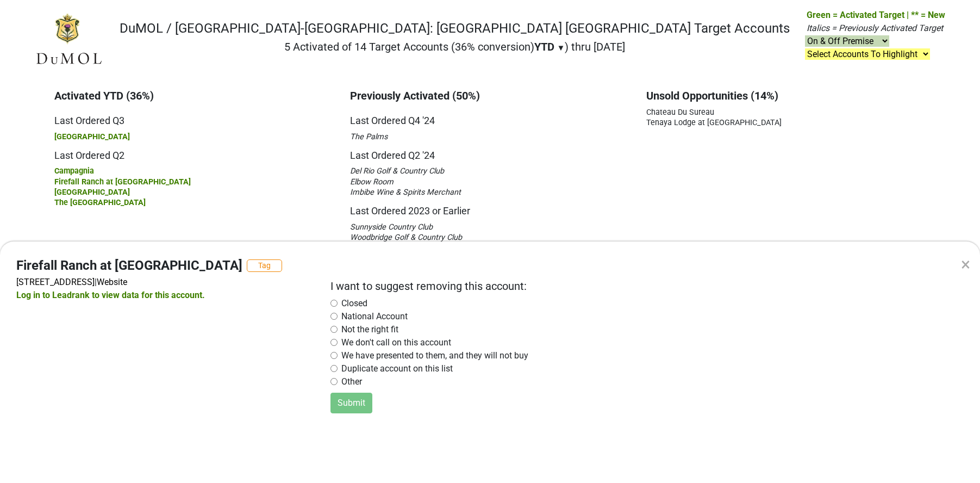  Describe the element at coordinates (435, 356) in the screenshot. I see `label: We have presented to them, and they will not buy` at that location.